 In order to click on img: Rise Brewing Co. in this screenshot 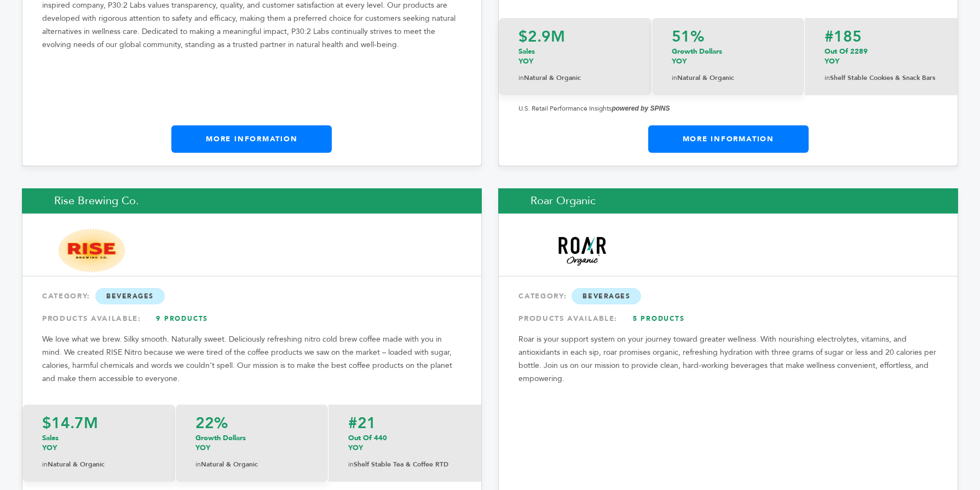, I will do `click(92, 250)`.